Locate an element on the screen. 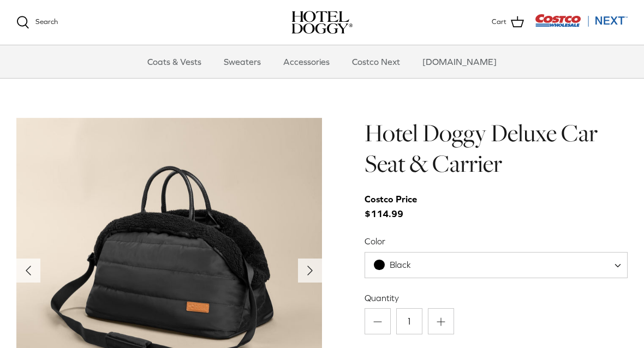  a: Visit Costco Next is located at coordinates (582, 25).